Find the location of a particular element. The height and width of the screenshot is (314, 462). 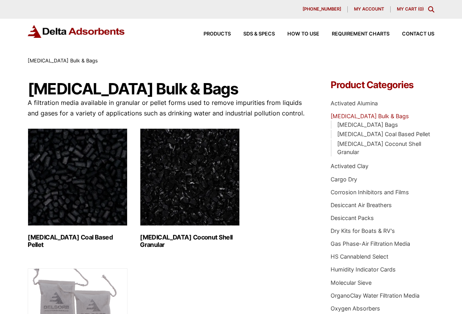

a: SDS & SPECS is located at coordinates (252, 34).